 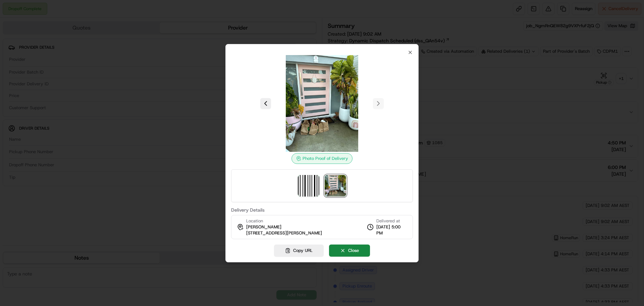 I want to click on span: Location, so click(x=255, y=221).